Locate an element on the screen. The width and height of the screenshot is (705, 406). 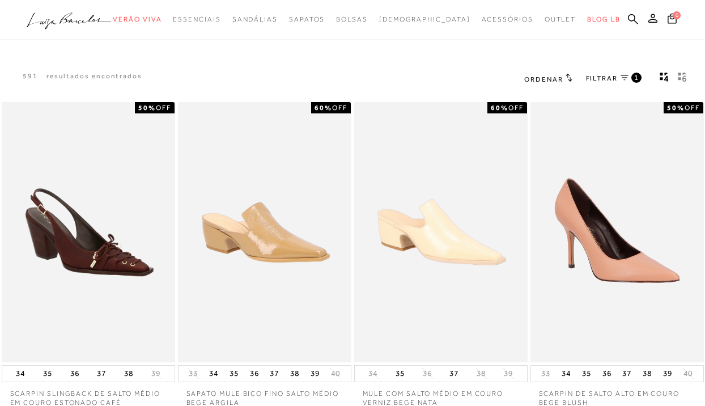
a: SAPATO MULE BICO FINO SALTO MÉDIO BEGE ARGILA is located at coordinates (265, 232).